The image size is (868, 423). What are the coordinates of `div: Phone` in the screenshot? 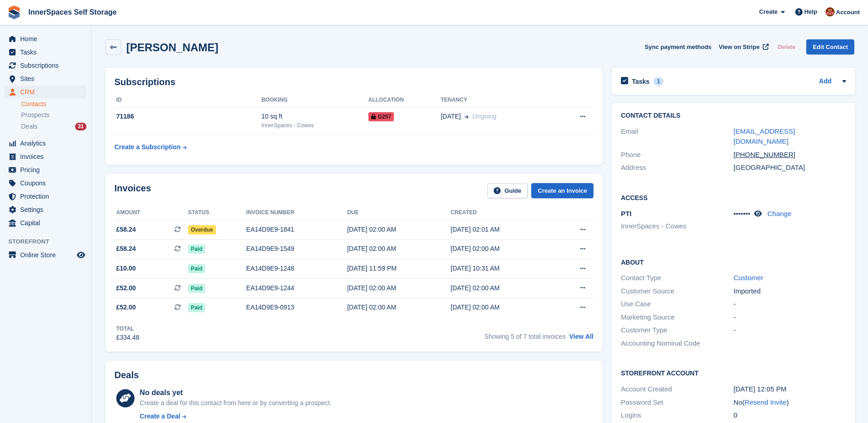 It's located at (677, 155).